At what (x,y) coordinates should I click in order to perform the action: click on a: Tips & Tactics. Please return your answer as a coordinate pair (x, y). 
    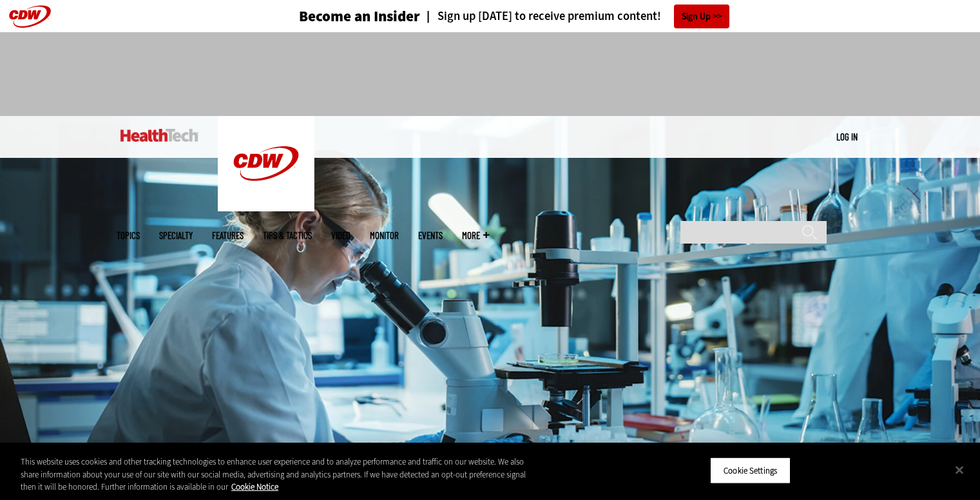
    Looking at the image, I should click on (287, 235).